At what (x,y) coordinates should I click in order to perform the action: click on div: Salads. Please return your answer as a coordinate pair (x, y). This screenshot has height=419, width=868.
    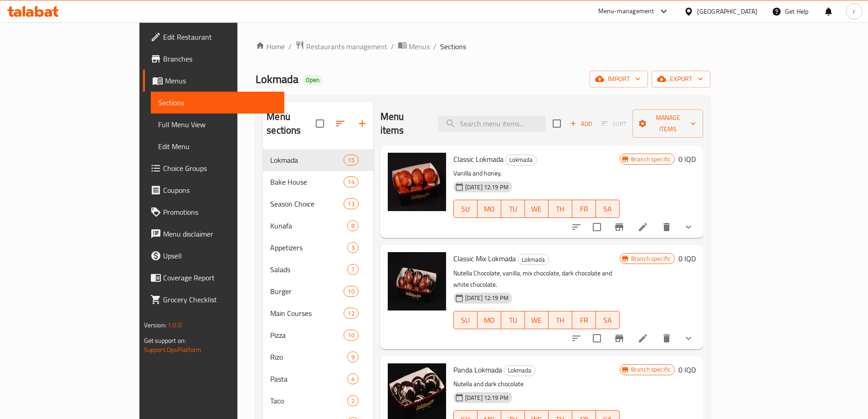
    Looking at the image, I should click on (308, 270).